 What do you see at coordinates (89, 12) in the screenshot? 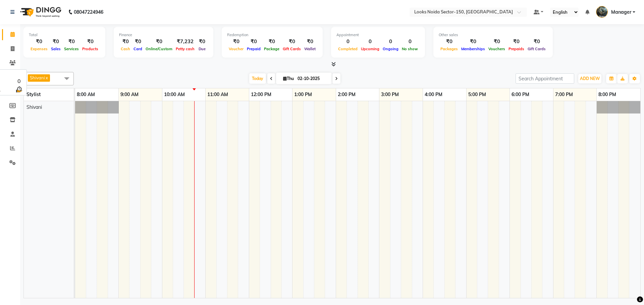
I see `b: 08047224946` at bounding box center [89, 12].